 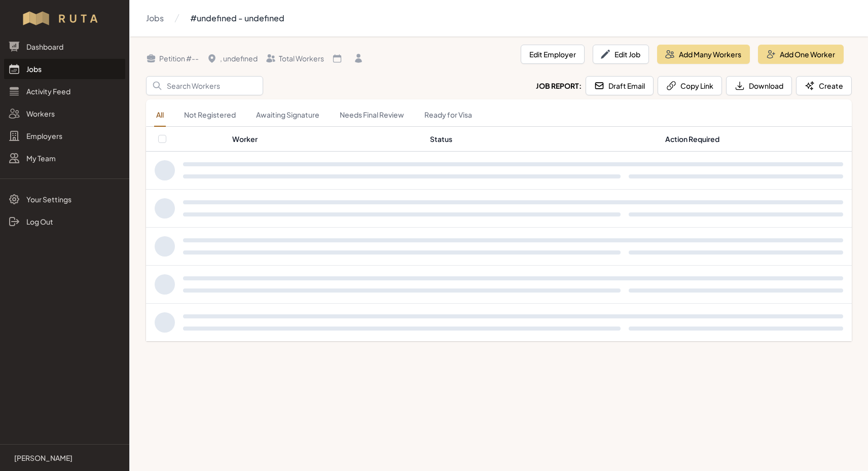 I want to click on div: Petition # --, so click(x=172, y=58).